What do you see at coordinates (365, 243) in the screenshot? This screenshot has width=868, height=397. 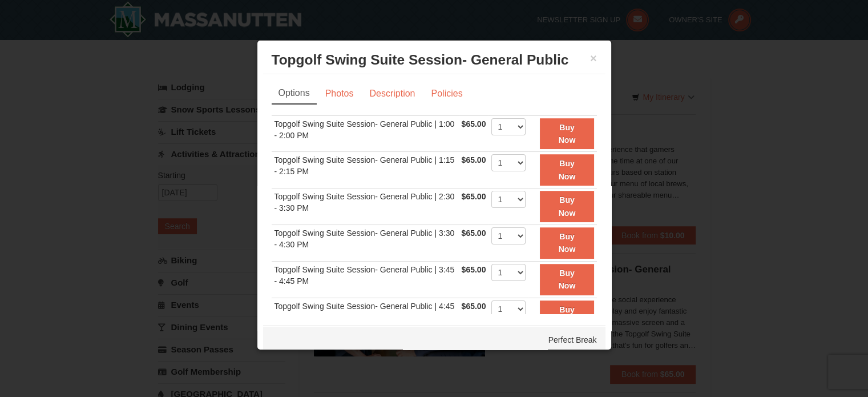 I see `td: Topgolf Swing Suite Session- General Public | 3:30 - 4:30 PM` at bounding box center [365, 243].